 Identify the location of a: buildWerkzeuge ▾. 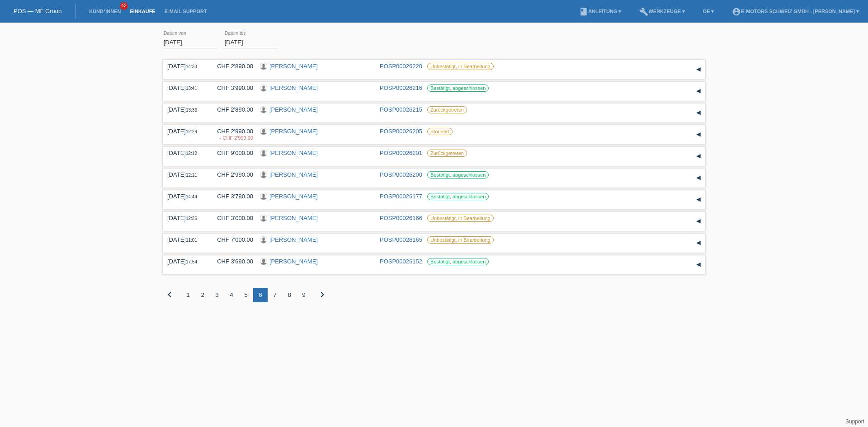
(662, 11).